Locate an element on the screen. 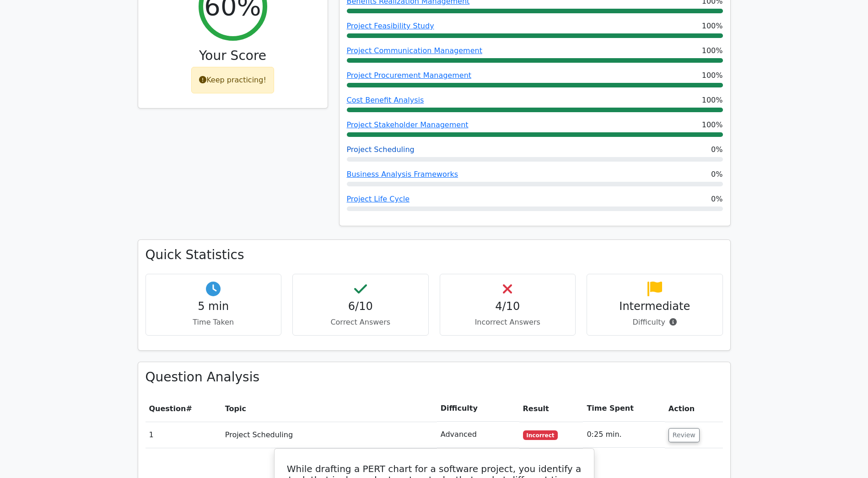 The image size is (868, 478). h4: 6/10 is located at coordinates (360, 306).